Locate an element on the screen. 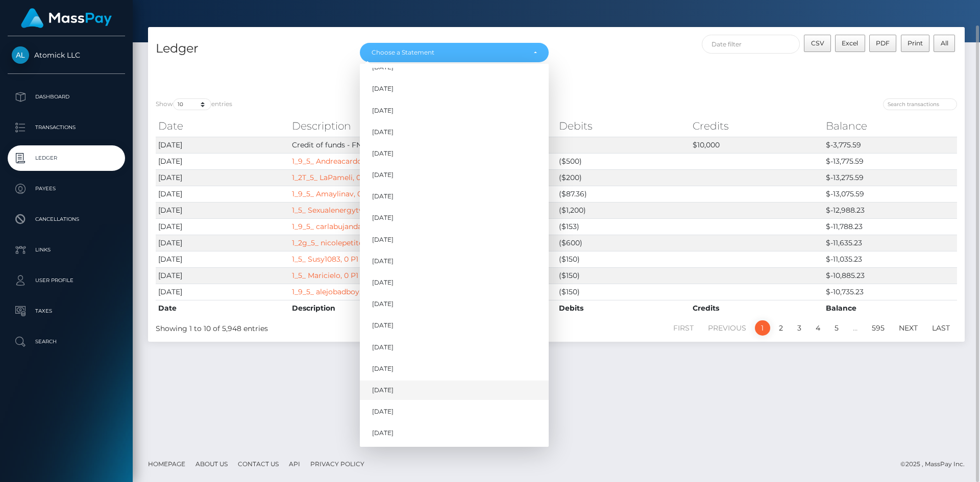  td: Credit of funds - FNBO is located at coordinates (356, 145).